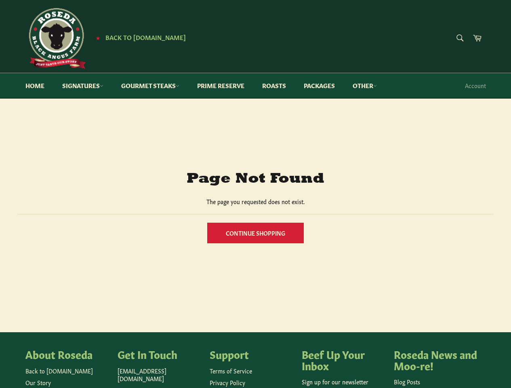 Image resolution: width=511 pixels, height=388 pixels. What do you see at coordinates (344, 382) in the screenshot?
I see `p: Sign up for our newsletter` at bounding box center [344, 382].